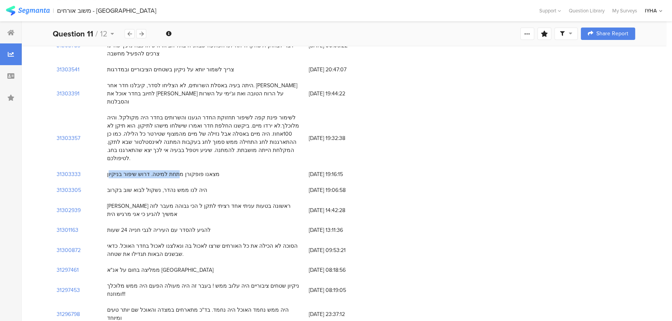 This screenshot has width=672, height=321. I want to click on section: 31296798, so click(68, 314).